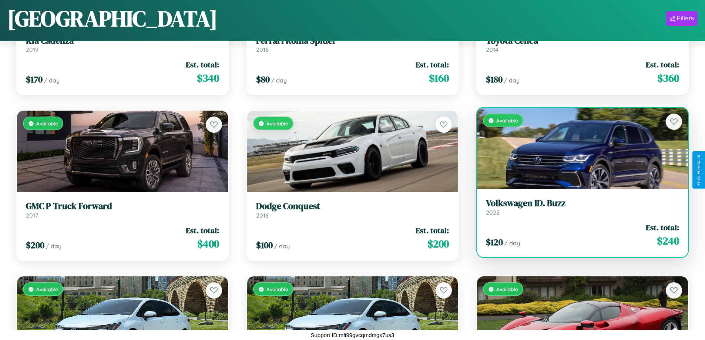 The width and height of the screenshot is (705, 340). What do you see at coordinates (123, 206) in the screenshot?
I see `h3: GMC P Truck Forward` at bounding box center [123, 206].